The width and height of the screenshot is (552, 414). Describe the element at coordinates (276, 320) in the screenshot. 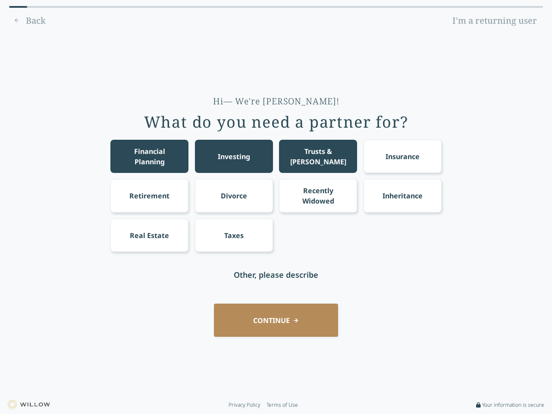

I see `button: CONTINUE` at that location.